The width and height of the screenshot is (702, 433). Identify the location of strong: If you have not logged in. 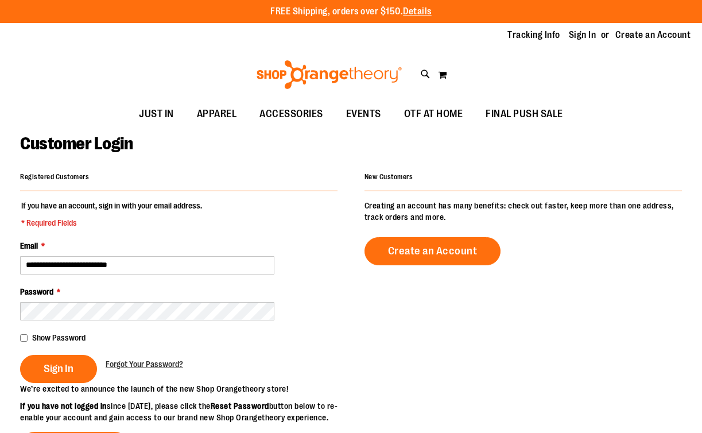
(63, 406).